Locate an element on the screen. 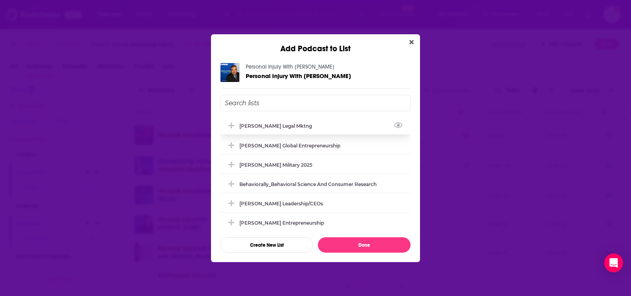 The image size is (631, 296). div: Open Intercom Messenger is located at coordinates (613, 263).